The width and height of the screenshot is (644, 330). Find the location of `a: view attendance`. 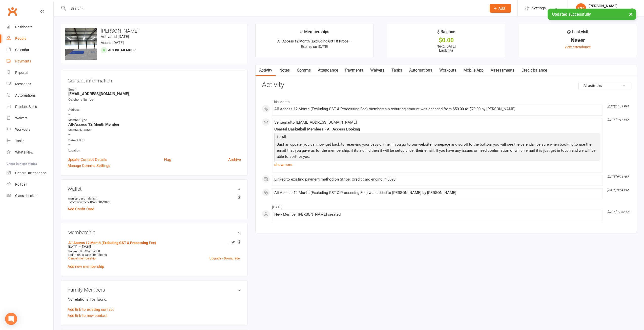

a: view attendance is located at coordinates (578, 47).